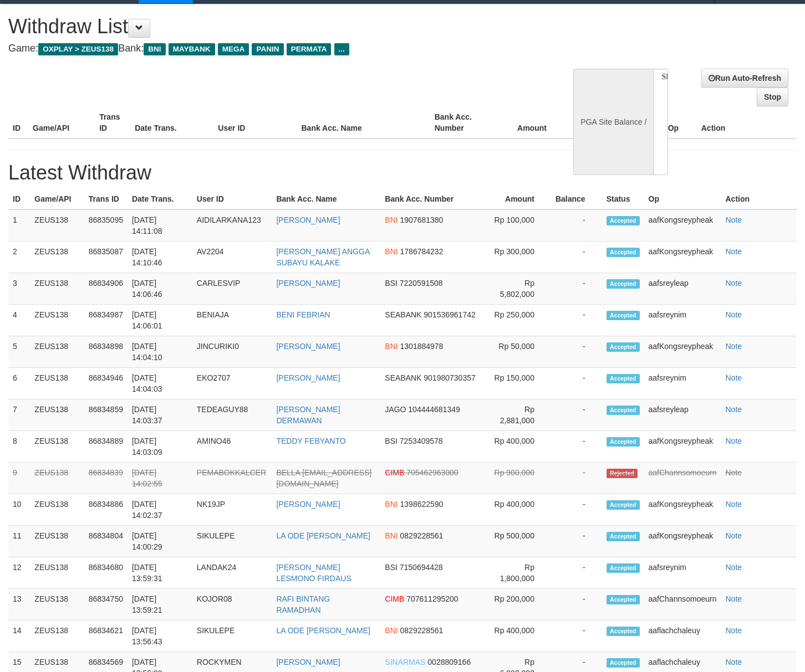  Describe the element at coordinates (267, 49) in the screenshot. I see `span: PANIN` at that location.